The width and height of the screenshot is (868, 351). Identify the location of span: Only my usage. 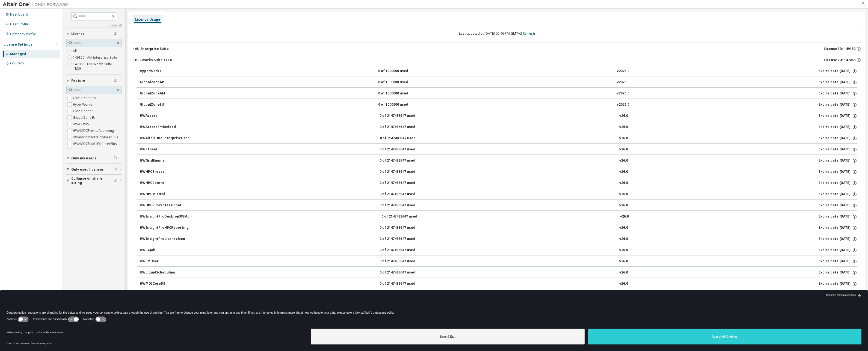
(84, 159).